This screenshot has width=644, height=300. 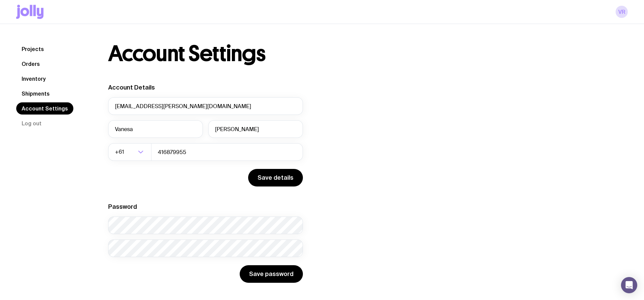 I want to click on label: Password, so click(x=122, y=206).